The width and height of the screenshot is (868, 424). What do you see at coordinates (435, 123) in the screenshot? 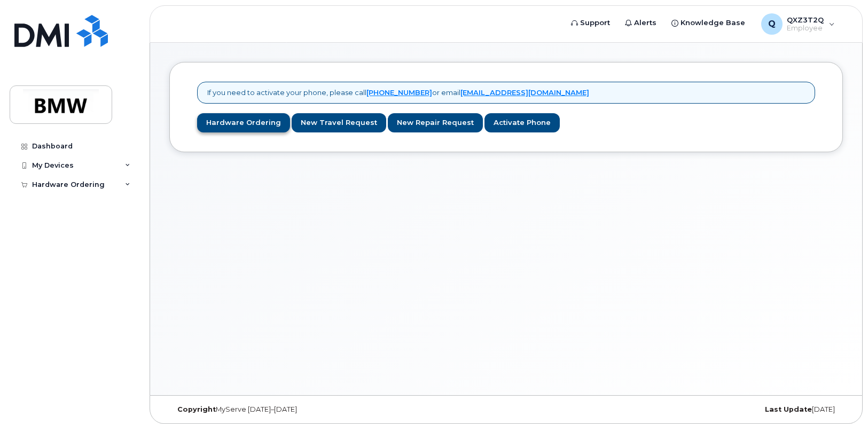
I see `a: New Repair Request` at bounding box center [435, 123].